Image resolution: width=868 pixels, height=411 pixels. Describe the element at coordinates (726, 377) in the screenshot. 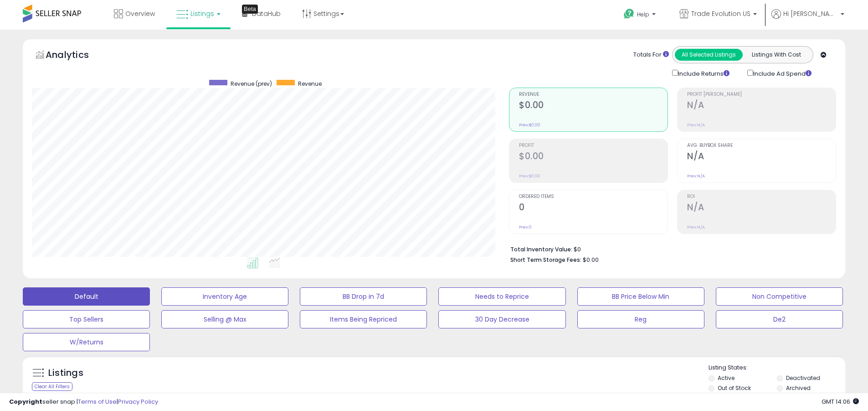

I see `label: Active` at that location.